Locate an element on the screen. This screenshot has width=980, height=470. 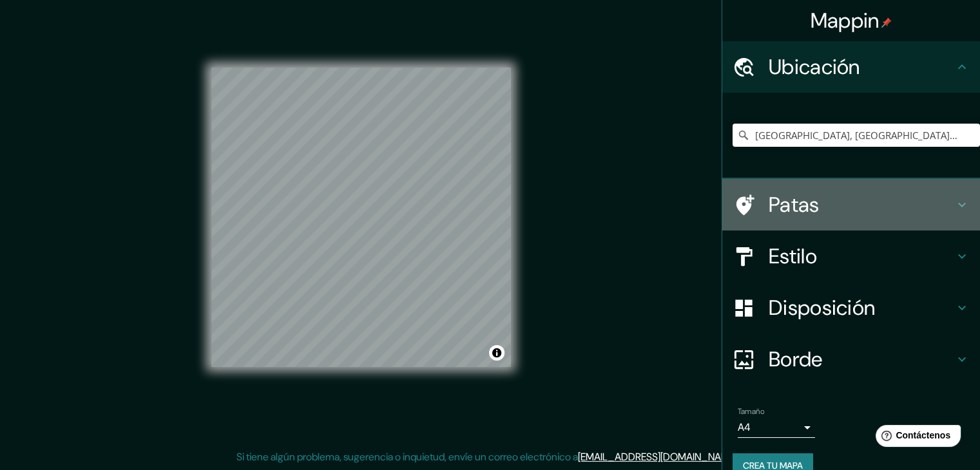
font: Contáctenos is located at coordinates (58, 15).